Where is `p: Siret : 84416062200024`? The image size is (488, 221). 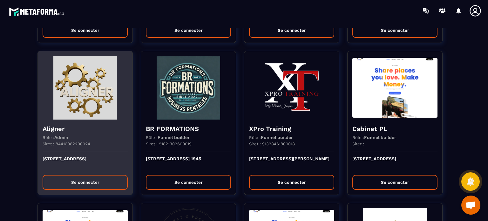 p: Siret : 84416062200024 is located at coordinates (66, 144).